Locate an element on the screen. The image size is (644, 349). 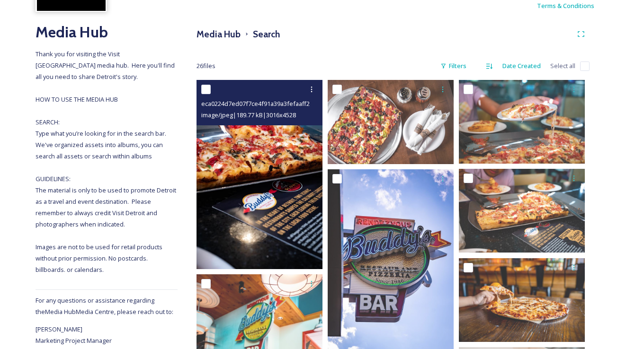
img: 0a349f6e3772c3adb7cffcfef2d71aab0c0b3a5187bb5b4f096cb94c2b150257.jpg is located at coordinates (522, 300).